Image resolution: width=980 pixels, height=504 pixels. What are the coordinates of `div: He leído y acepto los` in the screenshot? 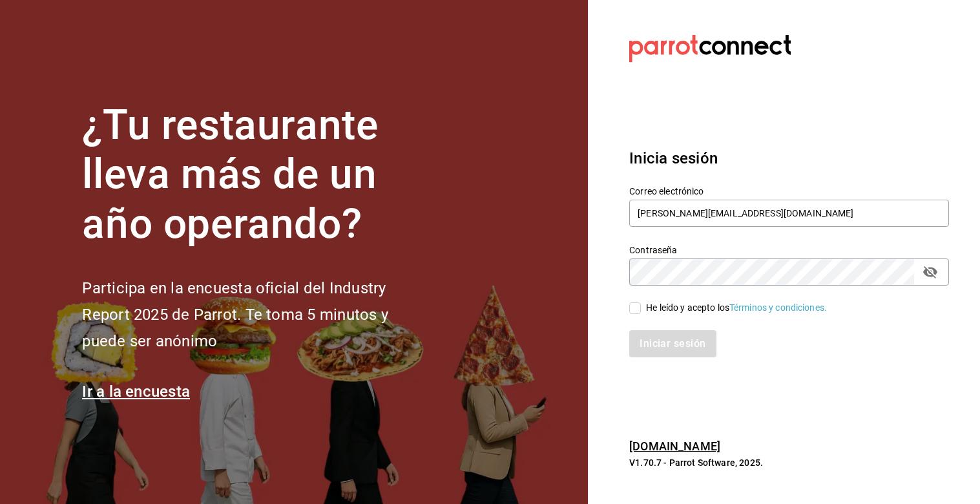 It's located at (737, 307).